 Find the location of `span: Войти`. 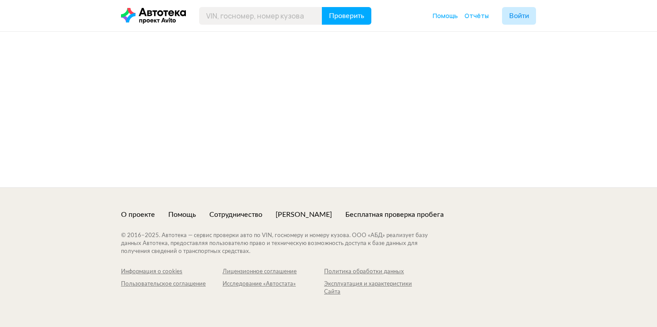

span: Войти is located at coordinates (518, 16).